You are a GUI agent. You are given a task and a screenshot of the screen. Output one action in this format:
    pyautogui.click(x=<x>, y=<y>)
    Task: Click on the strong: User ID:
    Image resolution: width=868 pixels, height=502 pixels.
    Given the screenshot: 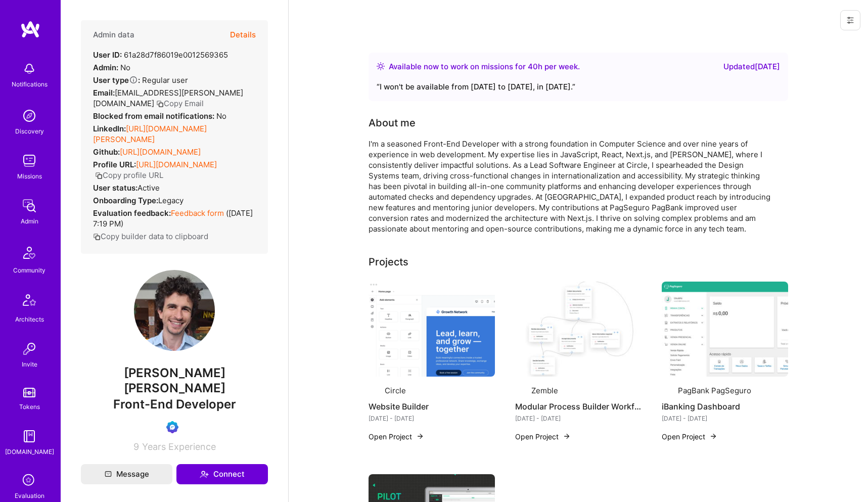 What is the action you would take?
    pyautogui.click(x=107, y=55)
    